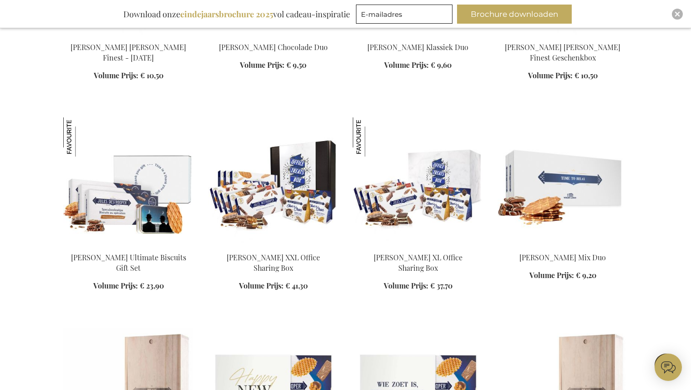 The image size is (691, 390). What do you see at coordinates (128, 35) in the screenshot?
I see `a: Jules Destrooper Jules' Finest - Secretary Day` at bounding box center [128, 35].